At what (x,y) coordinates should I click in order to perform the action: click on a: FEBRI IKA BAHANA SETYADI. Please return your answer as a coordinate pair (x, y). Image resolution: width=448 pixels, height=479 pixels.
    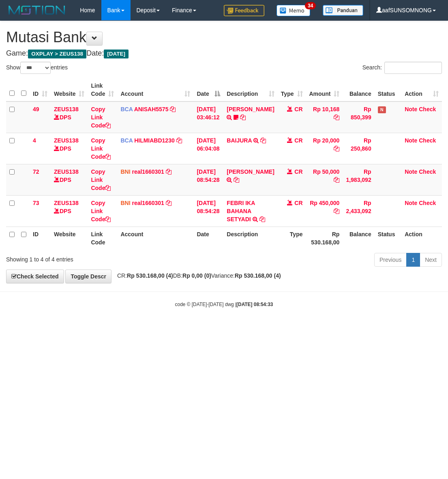
    Looking at the image, I should click on (241, 211).